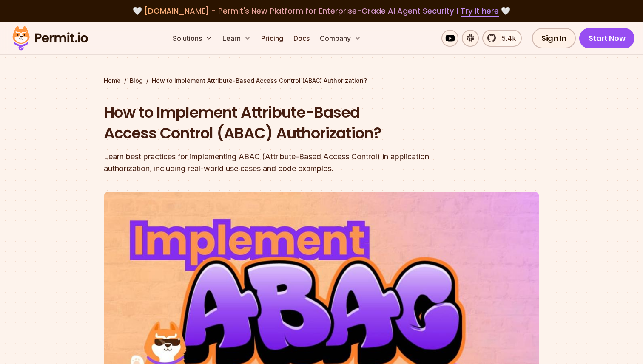  Describe the element at coordinates (112, 81) in the screenshot. I see `a: Home` at that location.